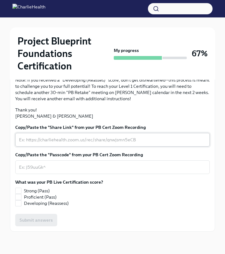 The height and width of the screenshot is (254, 225). What do you see at coordinates (46, 203) in the screenshot?
I see `span: Developing (Reassess)` at bounding box center [46, 203].